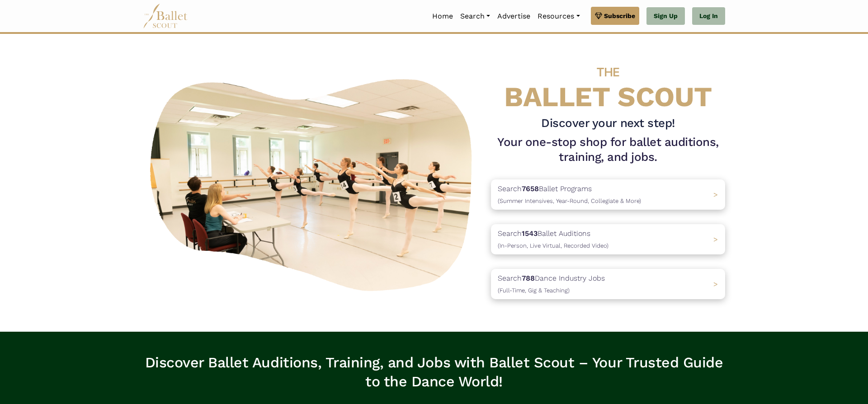 The height and width of the screenshot is (404, 868). What do you see at coordinates (599, 16) in the screenshot?
I see `img: gem.svg` at bounding box center [599, 16].